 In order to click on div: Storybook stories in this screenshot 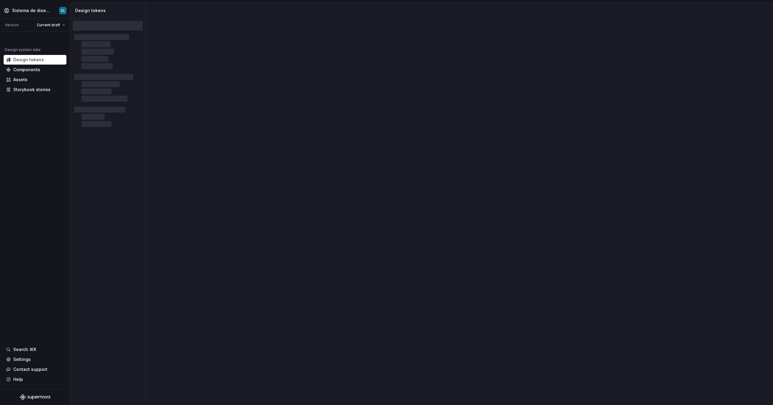, I will do `click(32, 90)`.